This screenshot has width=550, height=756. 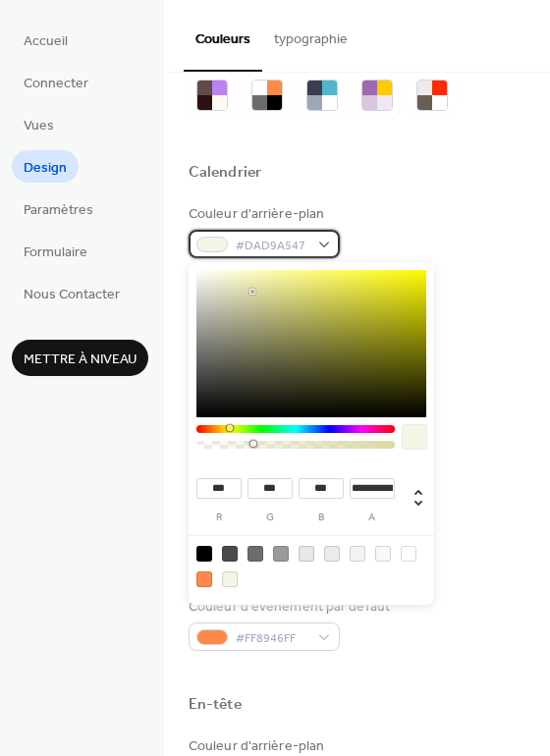 What do you see at coordinates (57, 210) in the screenshot?
I see `span: Paramètres` at bounding box center [57, 210].